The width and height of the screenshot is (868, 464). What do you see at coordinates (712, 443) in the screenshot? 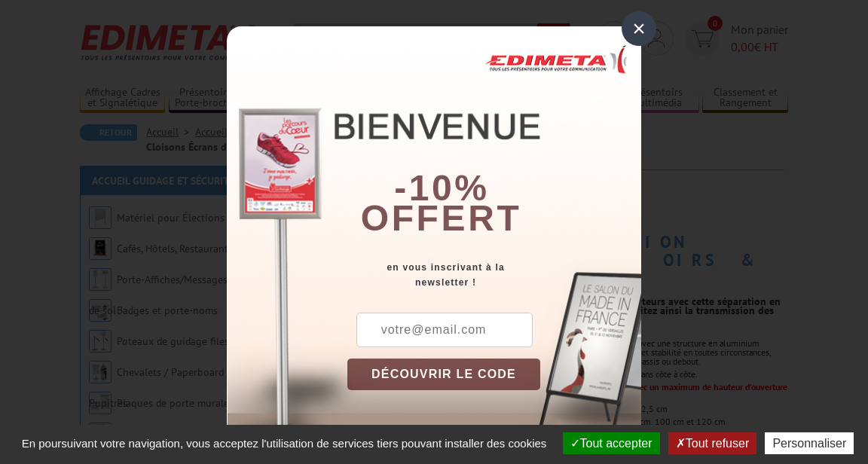
I see `button: Tout refuser` at bounding box center [712, 443].